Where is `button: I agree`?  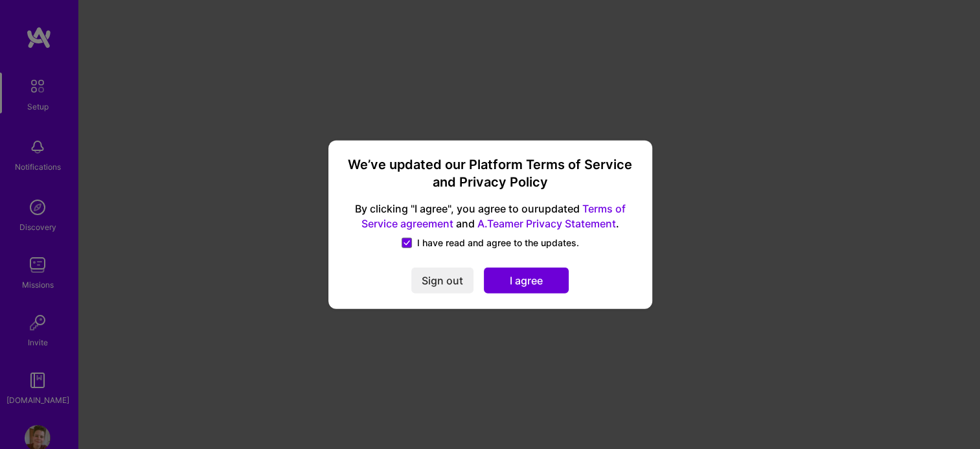 button: I agree is located at coordinates (526, 281).